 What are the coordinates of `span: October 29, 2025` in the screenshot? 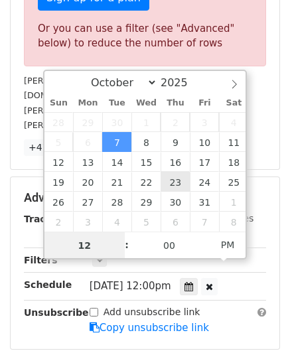 It's located at (146, 202).